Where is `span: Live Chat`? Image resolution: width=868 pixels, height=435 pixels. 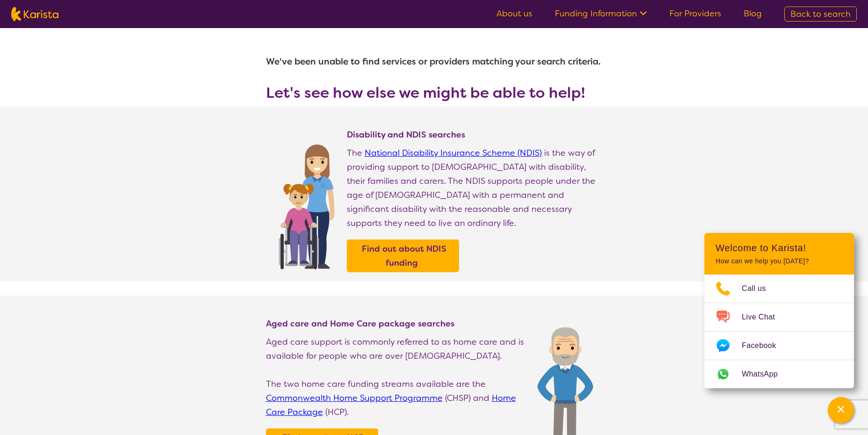
span: Live Chat is located at coordinates (764, 317).